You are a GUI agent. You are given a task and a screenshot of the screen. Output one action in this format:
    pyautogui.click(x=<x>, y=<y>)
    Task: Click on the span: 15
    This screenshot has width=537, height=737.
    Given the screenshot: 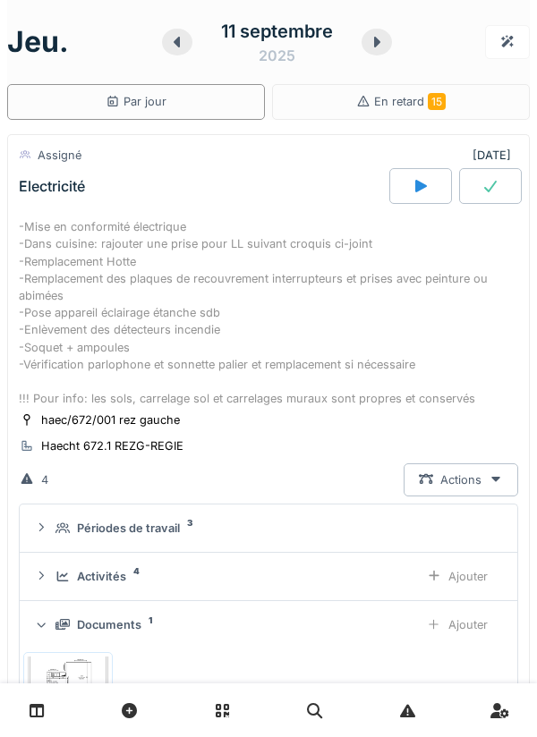 What is the action you would take?
    pyautogui.click(x=436, y=101)
    